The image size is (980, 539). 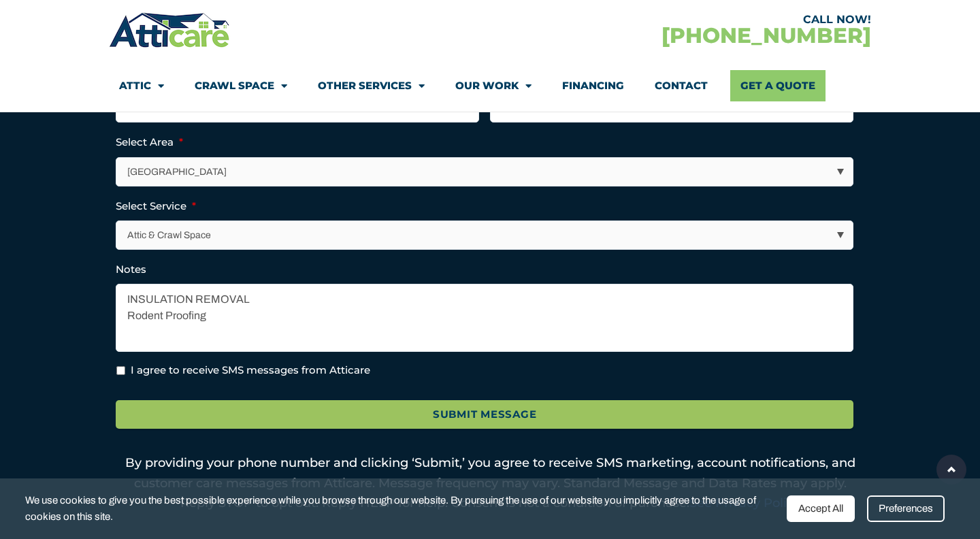 What do you see at coordinates (241, 86) in the screenshot?
I see `a: Crawl Space` at bounding box center [241, 86].